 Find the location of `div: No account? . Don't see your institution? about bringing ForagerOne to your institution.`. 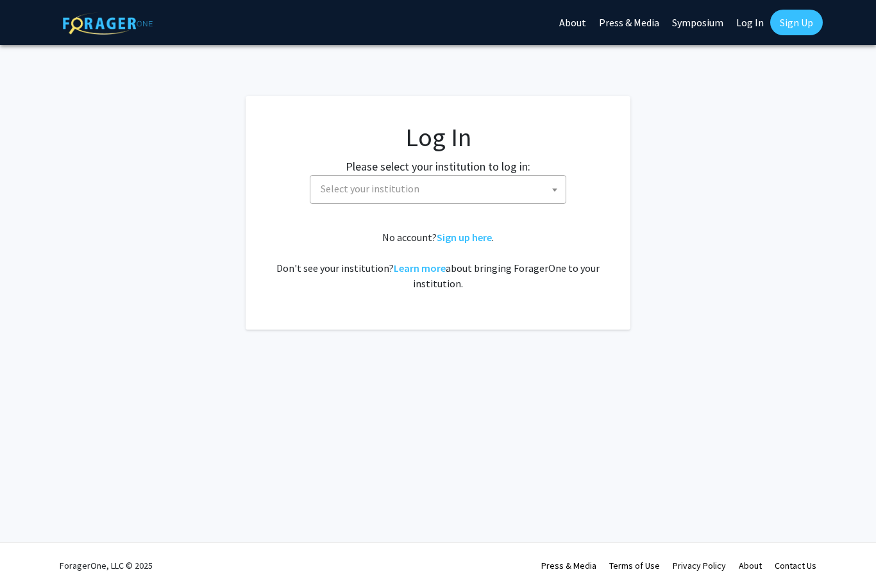

div: No account? . Don't see your institution? about bringing ForagerOne to your institution. is located at coordinates (438, 260).